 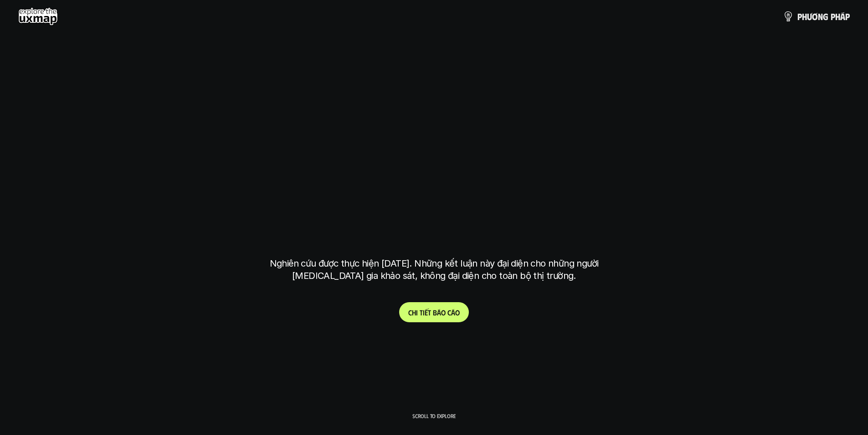 I want to click on span: g, so click(x=826, y=16).